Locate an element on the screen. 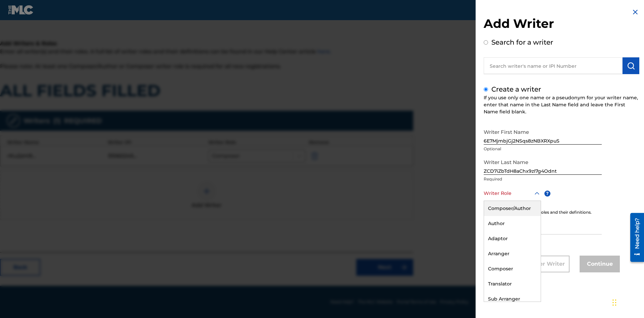 The height and width of the screenshot is (318, 644). div: If you use only one name or a pseudonym for your writer name, enter that name in the Last Name fi... is located at coordinates (562, 105).